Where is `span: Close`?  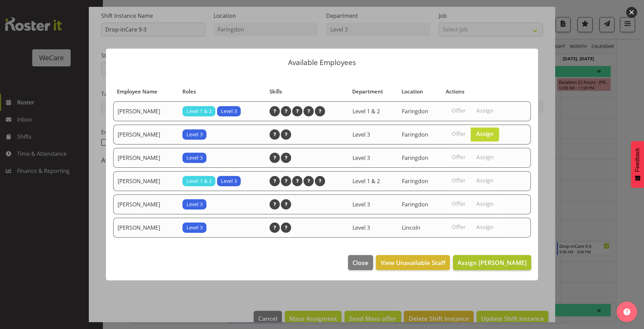 span: Close is located at coordinates (360, 263).